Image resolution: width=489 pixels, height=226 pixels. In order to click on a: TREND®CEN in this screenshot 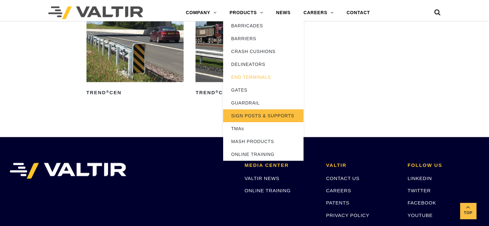, I will do `click(135, 59)`.